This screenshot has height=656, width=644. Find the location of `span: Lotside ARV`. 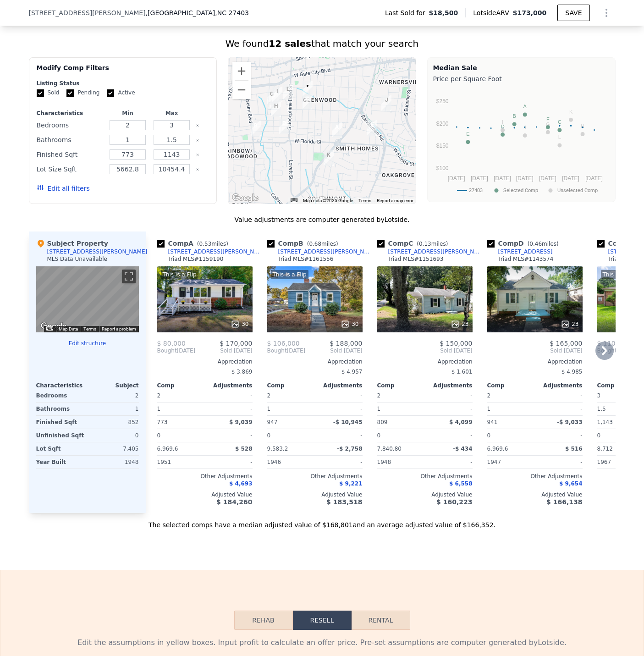

span: Lotside ARV is located at coordinates (493, 13).